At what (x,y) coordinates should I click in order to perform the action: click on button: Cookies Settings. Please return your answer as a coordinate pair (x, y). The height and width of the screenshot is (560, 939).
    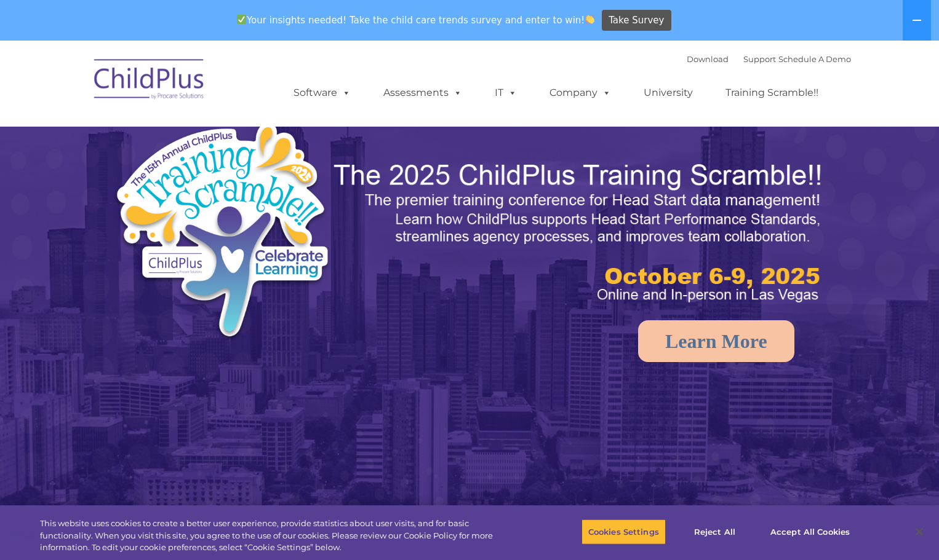
    Looking at the image, I should click on (623, 532).